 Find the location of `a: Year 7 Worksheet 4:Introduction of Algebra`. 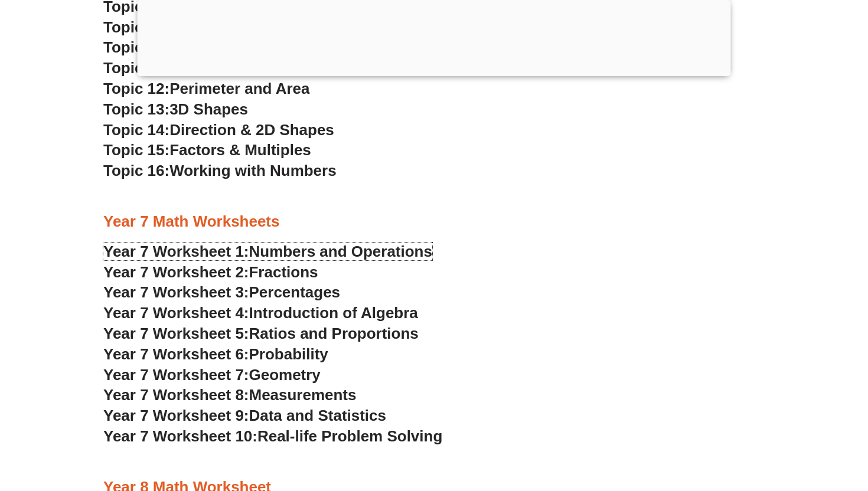

a: Year 7 Worksheet 4:Introduction of Algebra is located at coordinates (261, 313).